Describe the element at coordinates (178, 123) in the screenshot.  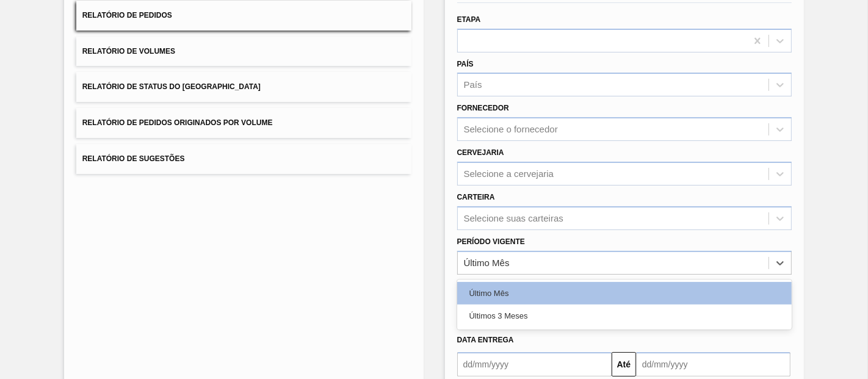
I see `span: Relatório de Pedidos Originados por Volume` at that location.